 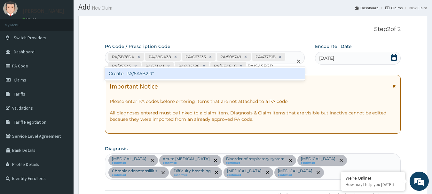 What do you see at coordinates (116, 149) in the screenshot?
I see `label: Diagnosis` at bounding box center [116, 149].